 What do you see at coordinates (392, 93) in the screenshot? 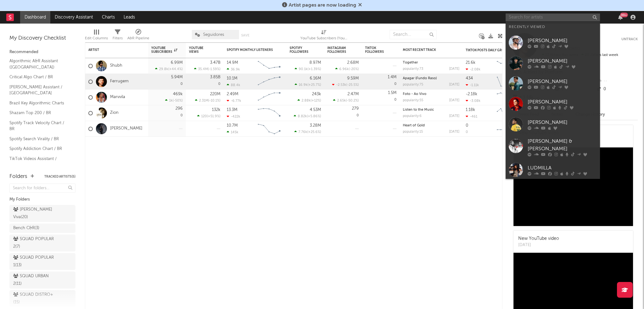
I see `div: 1.5M` at bounding box center [392, 93].